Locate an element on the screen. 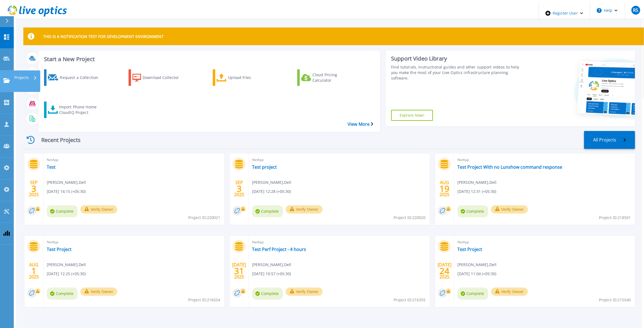 This screenshot has width=644, height=328. span: 1 is located at coordinates (34, 271).